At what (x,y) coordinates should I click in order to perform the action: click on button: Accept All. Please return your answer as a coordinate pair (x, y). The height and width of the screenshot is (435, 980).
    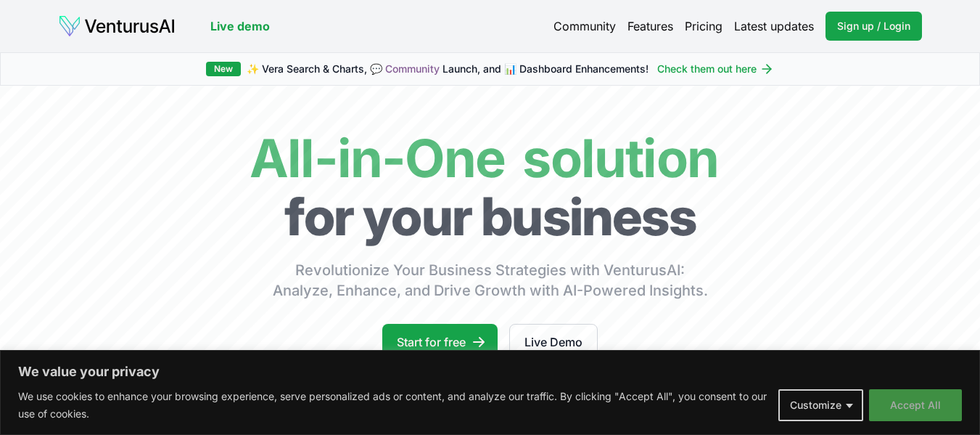
    Looking at the image, I should click on (916, 406).